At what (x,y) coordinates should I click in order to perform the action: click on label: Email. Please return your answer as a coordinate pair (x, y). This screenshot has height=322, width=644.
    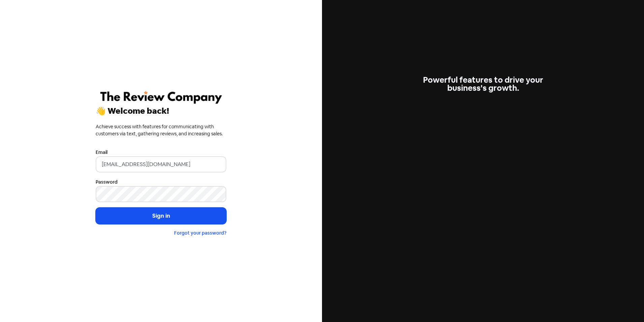
    Looking at the image, I should click on (102, 152).